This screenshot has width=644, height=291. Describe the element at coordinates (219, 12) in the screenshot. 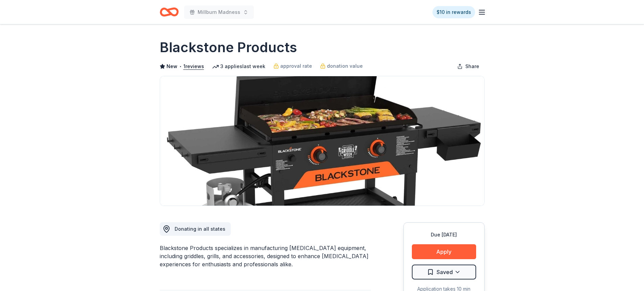

I see `span: Millburn Madness` at that location.